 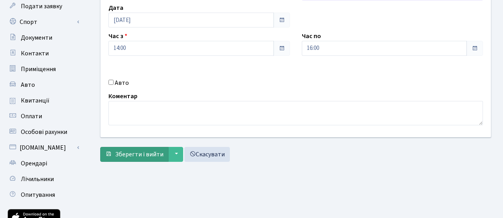 What do you see at coordinates (43, 163) in the screenshot?
I see `a: Орендарі` at bounding box center [43, 163].